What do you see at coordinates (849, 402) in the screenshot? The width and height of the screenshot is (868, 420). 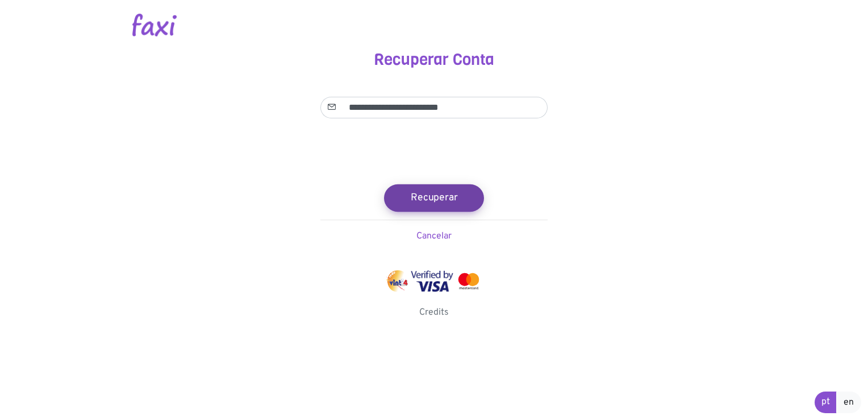 I see `a: en` at bounding box center [849, 402].